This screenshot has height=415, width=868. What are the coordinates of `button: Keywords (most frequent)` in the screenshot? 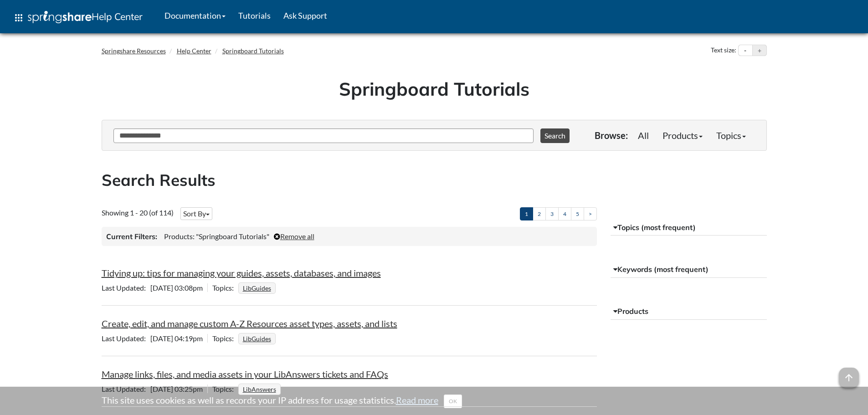 It's located at (688, 270).